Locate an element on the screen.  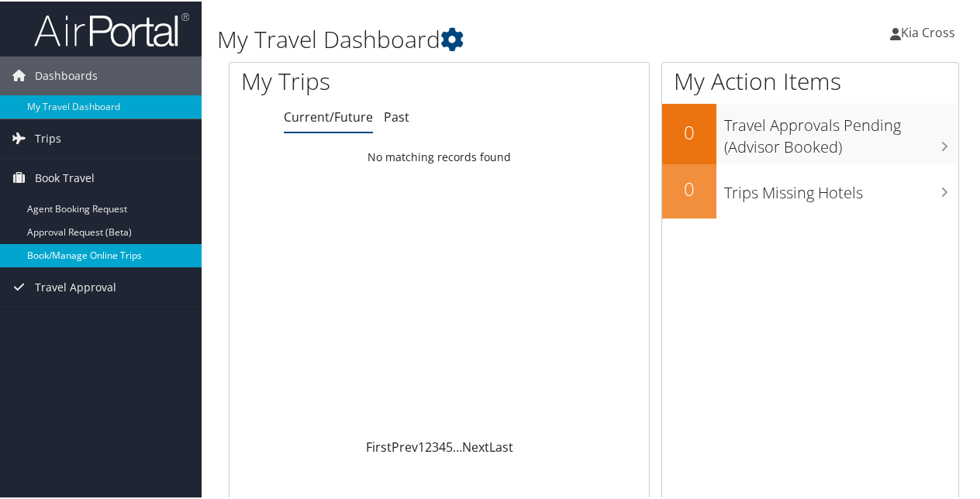
h3: Travel Approvals Pending (Advisor Booked) is located at coordinates (841, 131).